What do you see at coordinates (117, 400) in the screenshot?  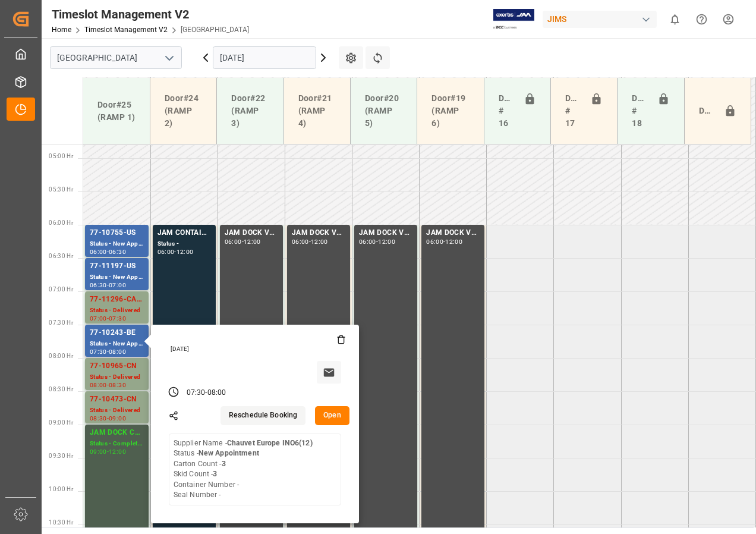 I see `div: 77-10473-CN` at bounding box center [117, 400].